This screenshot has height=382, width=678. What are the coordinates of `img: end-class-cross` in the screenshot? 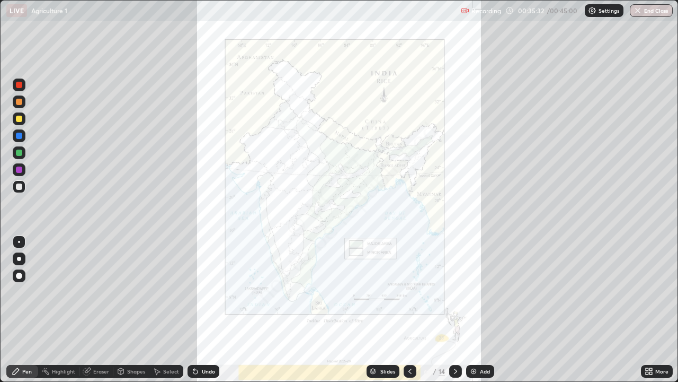 It's located at (638, 11).